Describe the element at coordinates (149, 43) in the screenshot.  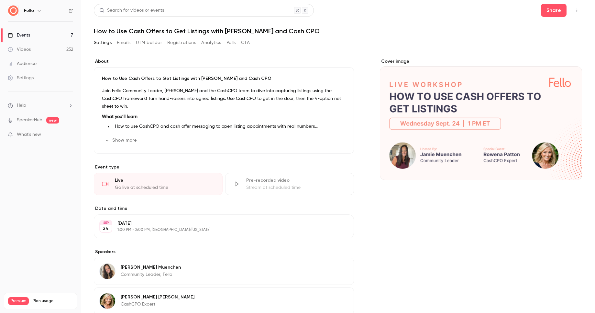
I see `button: UTM builder` at that location.